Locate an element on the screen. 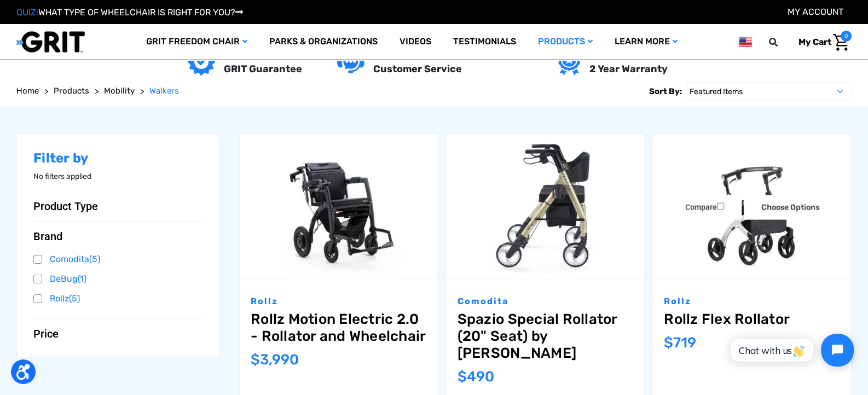 This screenshot has width=868, height=395. img: Spazio Special Rollator (20" Seat) by Comodita is located at coordinates (545, 206).